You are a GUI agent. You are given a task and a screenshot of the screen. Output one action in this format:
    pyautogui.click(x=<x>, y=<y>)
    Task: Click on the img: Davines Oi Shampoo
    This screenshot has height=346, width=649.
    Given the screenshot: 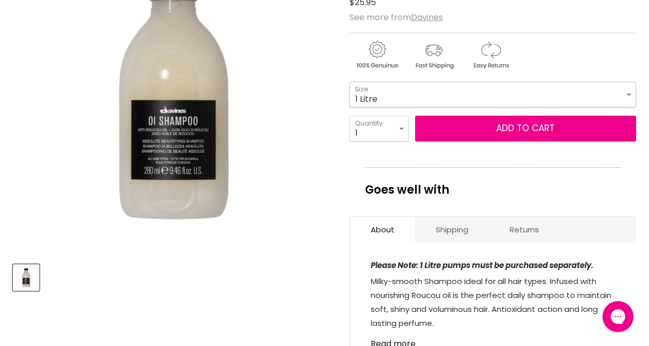 What is the action you would take?
    pyautogui.click(x=26, y=277)
    